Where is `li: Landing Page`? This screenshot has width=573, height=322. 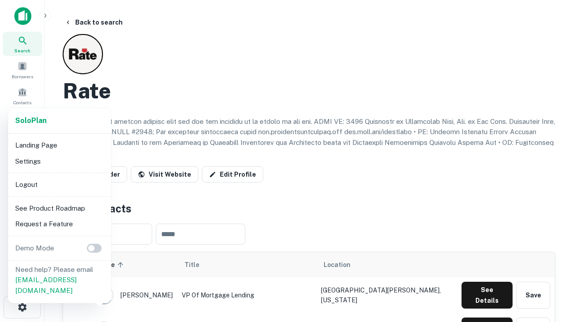
li: Landing Page is located at coordinates (60, 145).